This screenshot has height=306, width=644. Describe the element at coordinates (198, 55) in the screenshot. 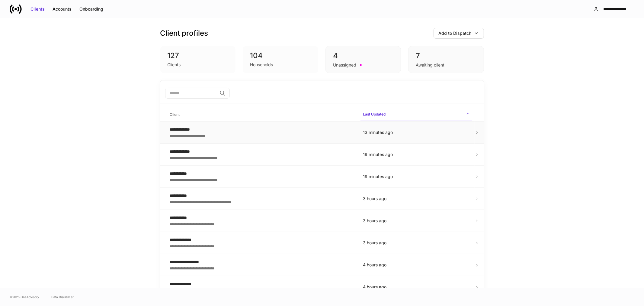

I see `div: 127` at that location.